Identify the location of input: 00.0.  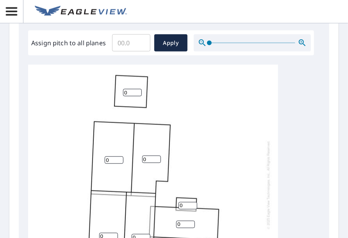
(131, 43).